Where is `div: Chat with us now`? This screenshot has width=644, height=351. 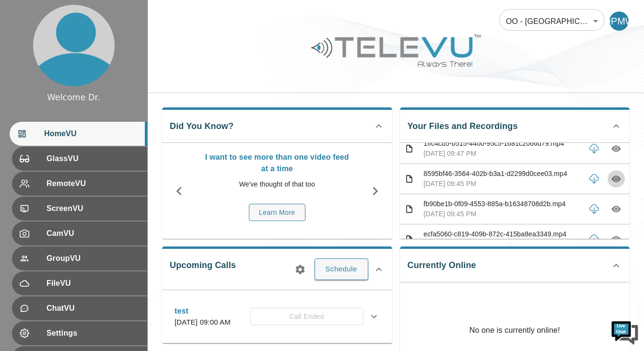
div: Chat with us now is located at coordinates (106, 57).